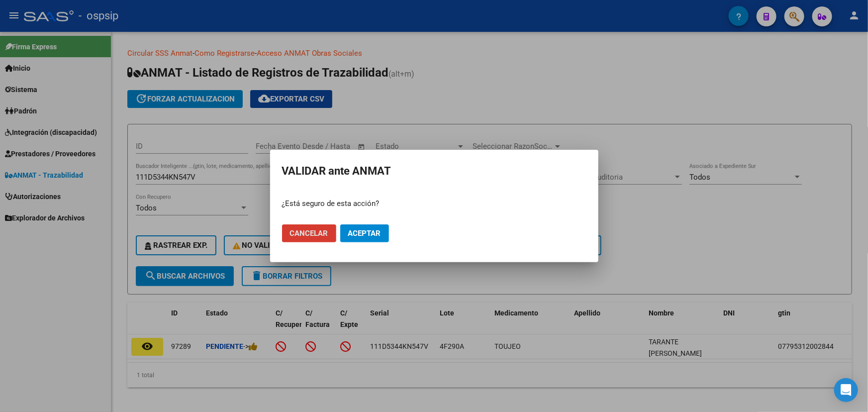 This screenshot has height=412, width=868. I want to click on span: Aceptar, so click(365, 233).